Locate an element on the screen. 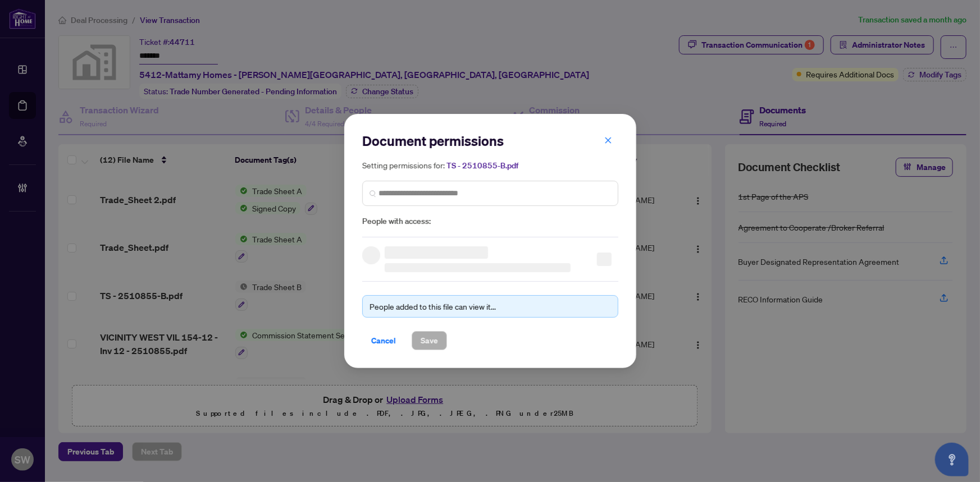 The width and height of the screenshot is (980, 482). h2: Document permissions is located at coordinates (490, 141).